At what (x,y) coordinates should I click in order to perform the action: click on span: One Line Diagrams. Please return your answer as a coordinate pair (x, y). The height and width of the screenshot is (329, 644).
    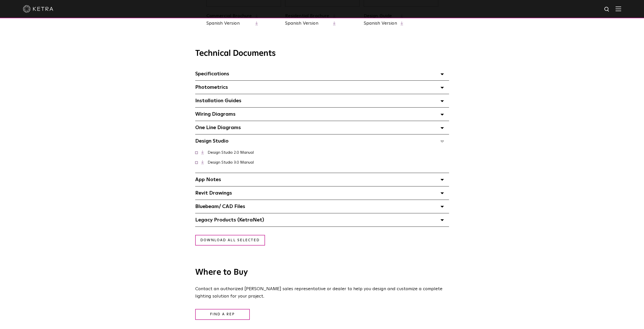
    Looking at the image, I should click on (218, 128).